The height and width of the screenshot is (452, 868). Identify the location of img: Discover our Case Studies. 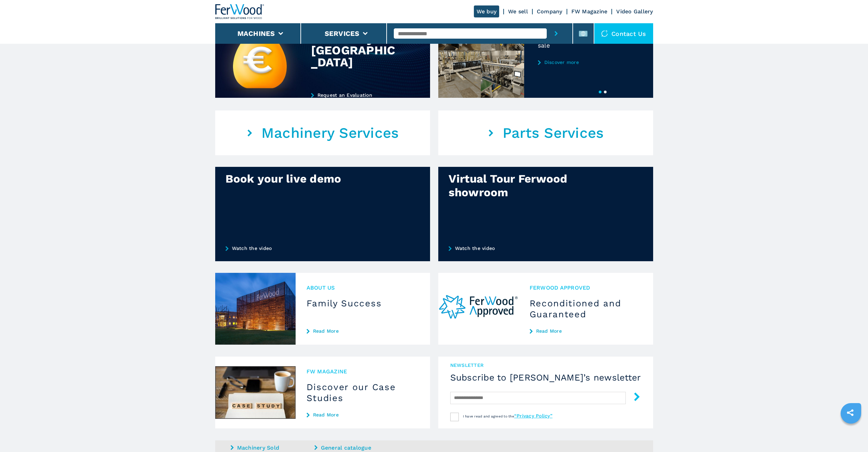
(255, 392).